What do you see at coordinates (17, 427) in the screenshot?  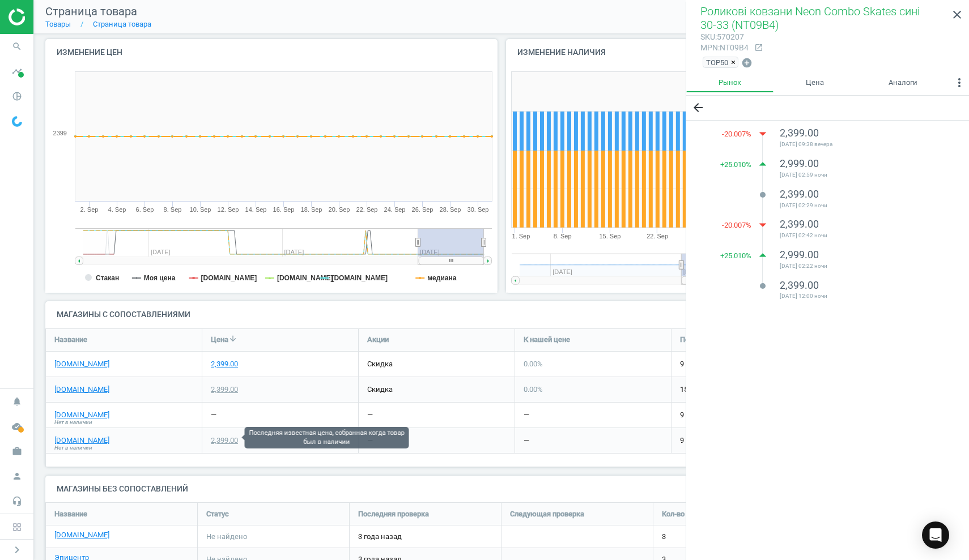 I see `i: cloud_done` at bounding box center [17, 427].